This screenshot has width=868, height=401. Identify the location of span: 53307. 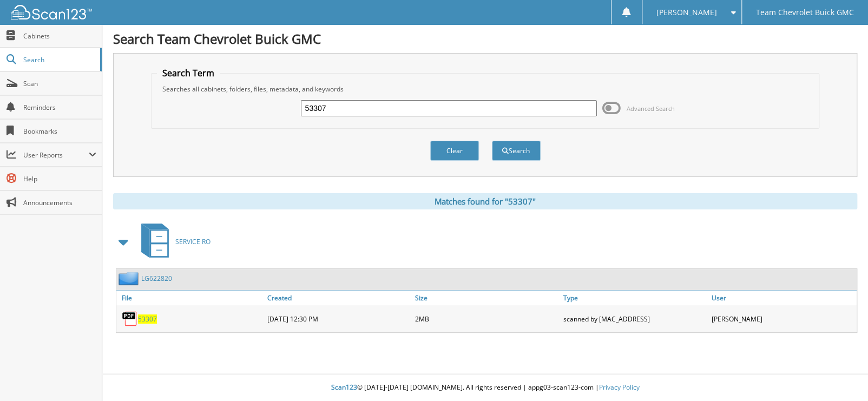
(147, 319).